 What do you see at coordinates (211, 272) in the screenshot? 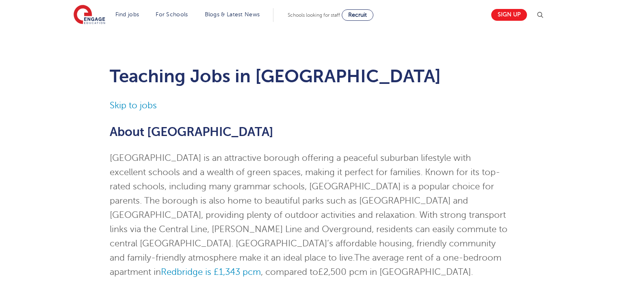
I see `span: Redbridge is £1,343 pcm` at bounding box center [211, 272].